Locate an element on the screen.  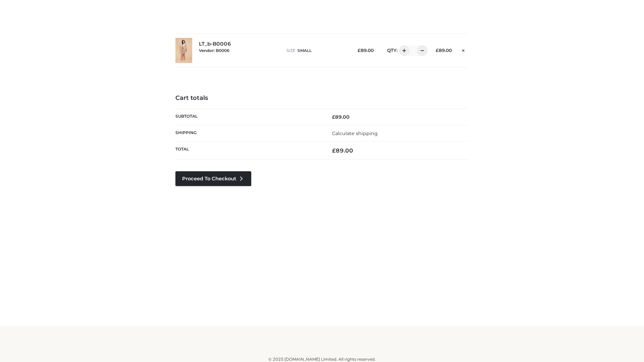
p: size : is located at coordinates (317, 51).